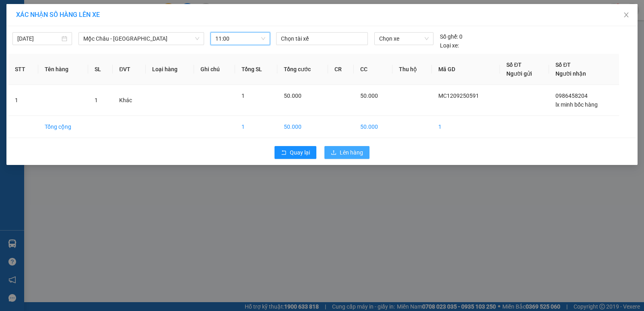  What do you see at coordinates (39, 39) in the screenshot?
I see `input: 12/09/2025` at bounding box center [39, 39].